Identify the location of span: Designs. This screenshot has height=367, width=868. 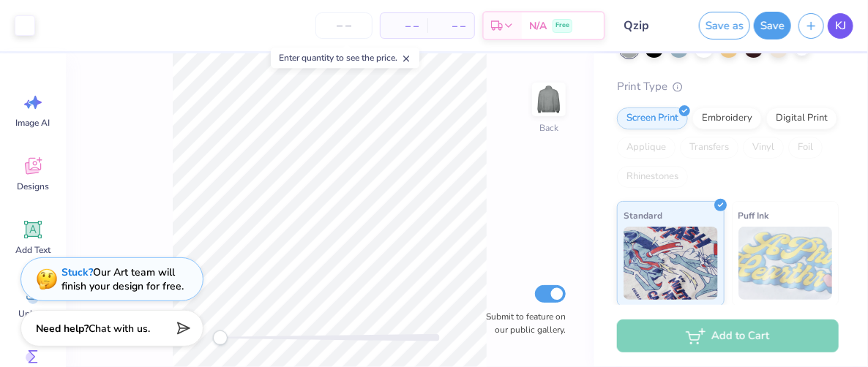
(33, 186).